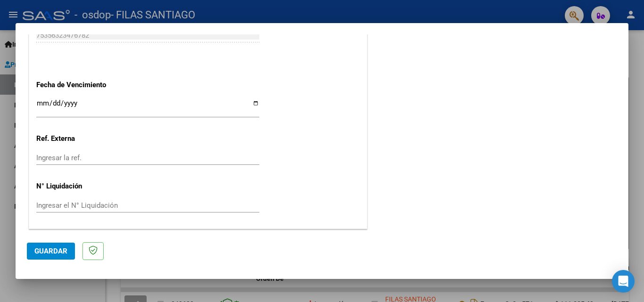  I want to click on div: Open Intercom Messenger, so click(623, 281).